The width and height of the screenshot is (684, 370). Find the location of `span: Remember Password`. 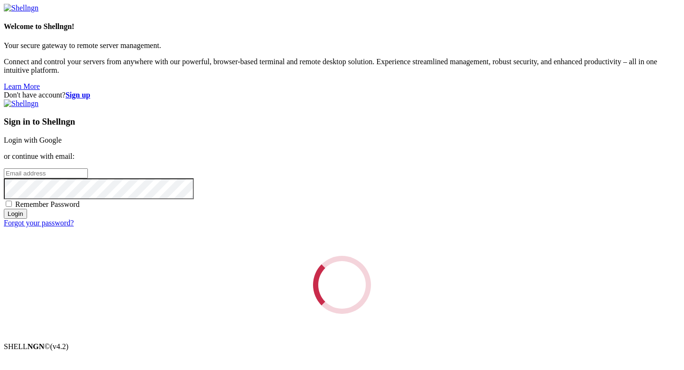

span: Remember Password is located at coordinates (48, 204).